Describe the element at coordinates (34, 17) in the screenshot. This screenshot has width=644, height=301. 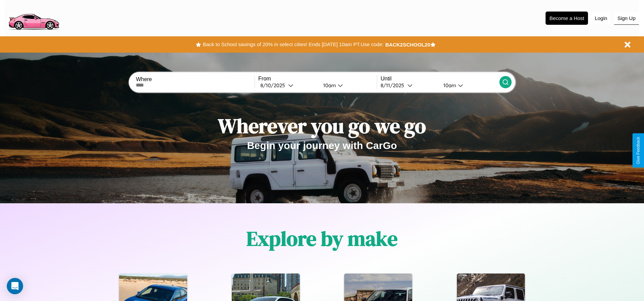
I see `img: logo` at that location.